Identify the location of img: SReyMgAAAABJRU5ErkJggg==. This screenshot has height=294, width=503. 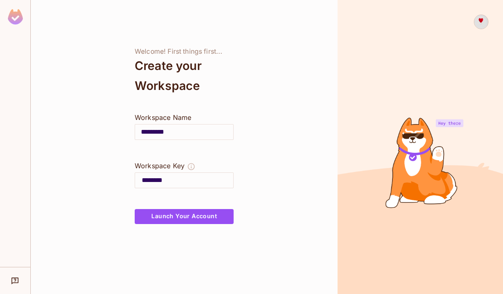
(15, 17).